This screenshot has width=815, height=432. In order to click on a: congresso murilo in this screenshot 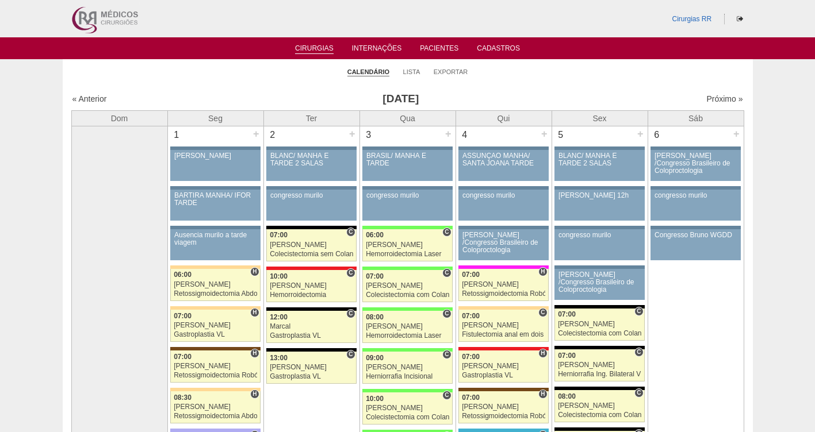, I will do `click(503, 205)`.